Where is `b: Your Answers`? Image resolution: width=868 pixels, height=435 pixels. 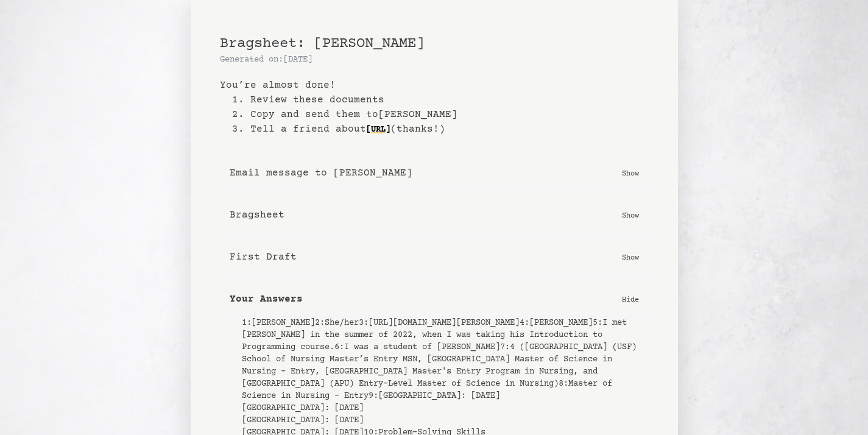
b: Your Answers is located at coordinates (266, 299).